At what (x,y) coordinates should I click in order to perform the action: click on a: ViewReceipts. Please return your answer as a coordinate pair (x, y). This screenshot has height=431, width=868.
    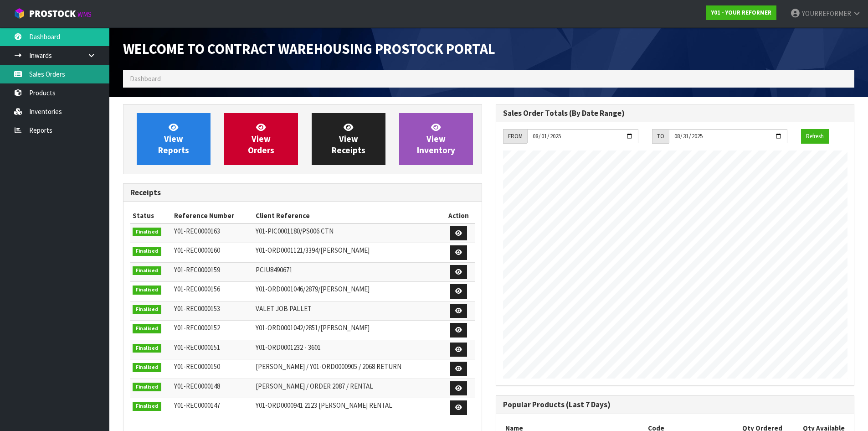
    Looking at the image, I should click on (349, 139).